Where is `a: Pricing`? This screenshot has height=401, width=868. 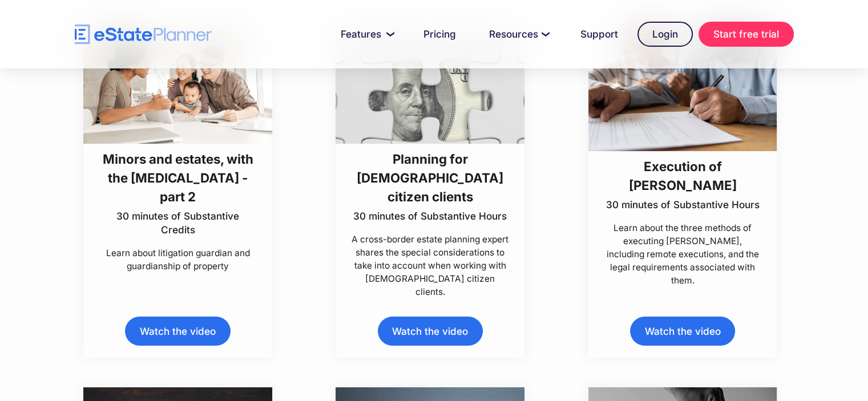 a: Pricing is located at coordinates (439, 34).